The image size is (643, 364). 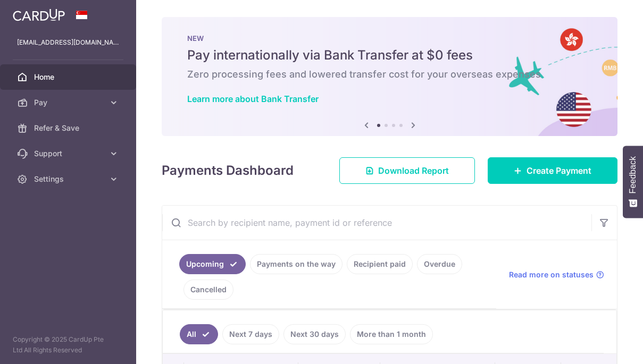 I want to click on a: Read more on statuses, so click(x=556, y=274).